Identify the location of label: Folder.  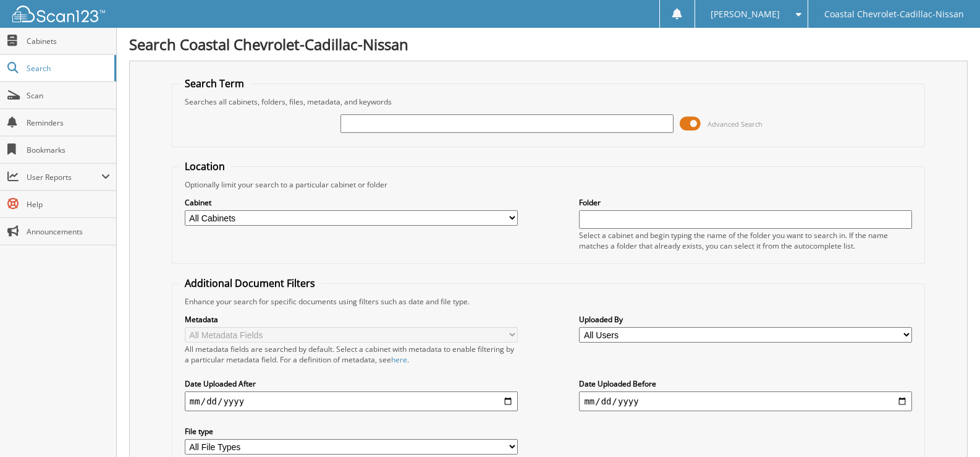
(745, 202).